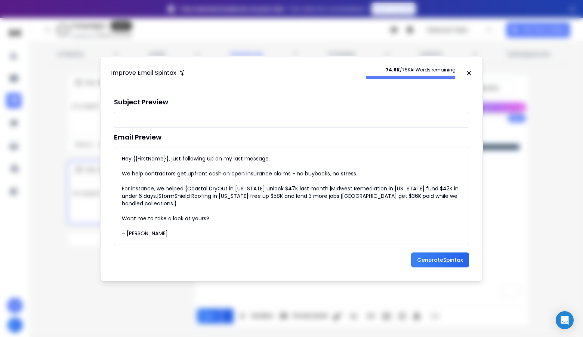 The image size is (583, 337). I want to click on button: GenerateSpintax, so click(440, 260).